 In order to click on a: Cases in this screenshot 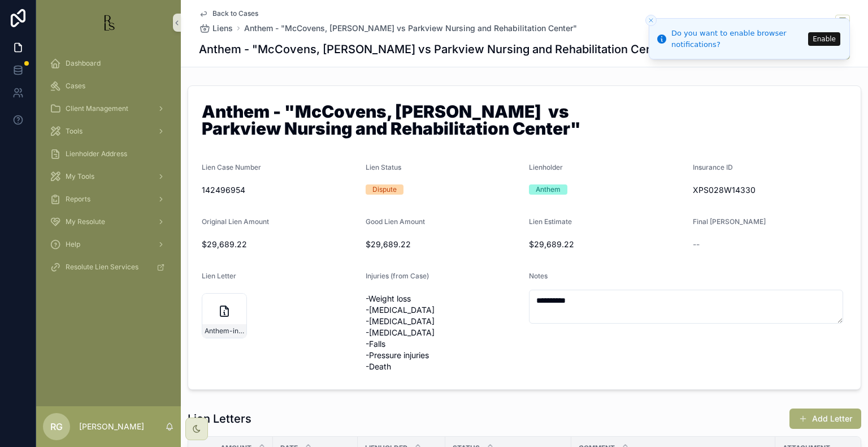, I will do `click(108, 86)`.